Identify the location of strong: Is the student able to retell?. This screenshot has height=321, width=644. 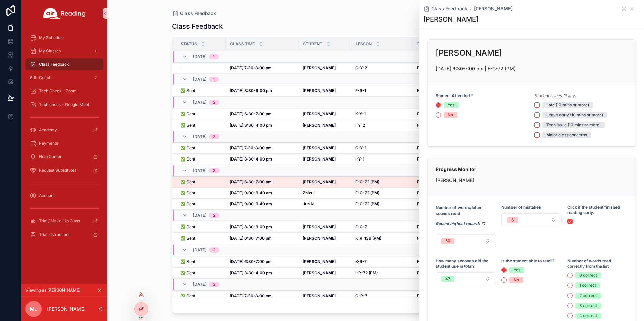
(528, 261).